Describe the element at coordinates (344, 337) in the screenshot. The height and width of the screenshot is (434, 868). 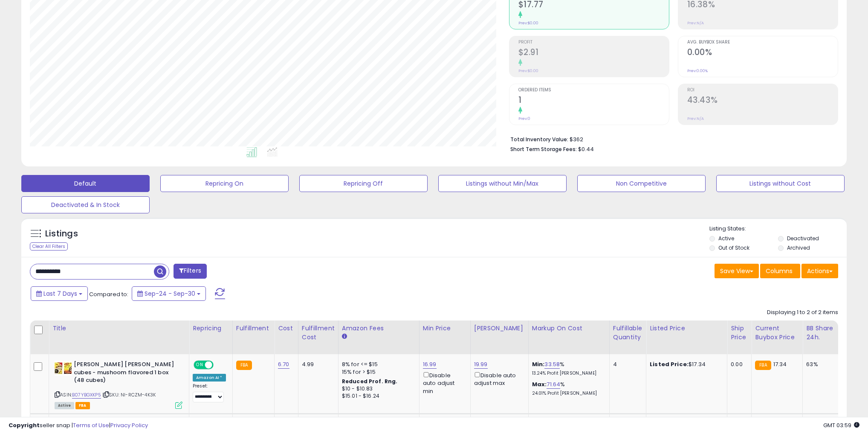
I see `small: Amazon Fees.` at that location.